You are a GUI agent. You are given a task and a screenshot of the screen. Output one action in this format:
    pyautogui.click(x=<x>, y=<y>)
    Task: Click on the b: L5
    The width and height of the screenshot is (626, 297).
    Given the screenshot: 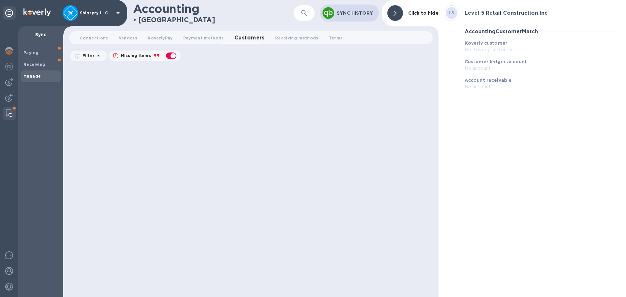 What is the action you would take?
    pyautogui.click(x=451, y=13)
    